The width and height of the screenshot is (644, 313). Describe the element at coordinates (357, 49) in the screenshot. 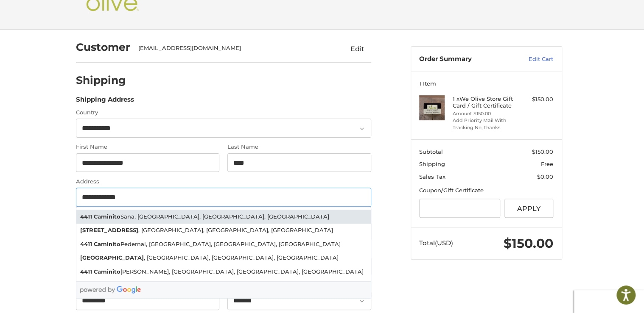

I see `button: Edit` at that location.